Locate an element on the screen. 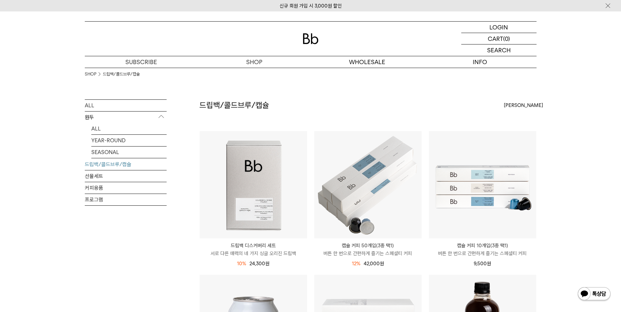  a: YEAR-ROUND is located at coordinates (129, 140).